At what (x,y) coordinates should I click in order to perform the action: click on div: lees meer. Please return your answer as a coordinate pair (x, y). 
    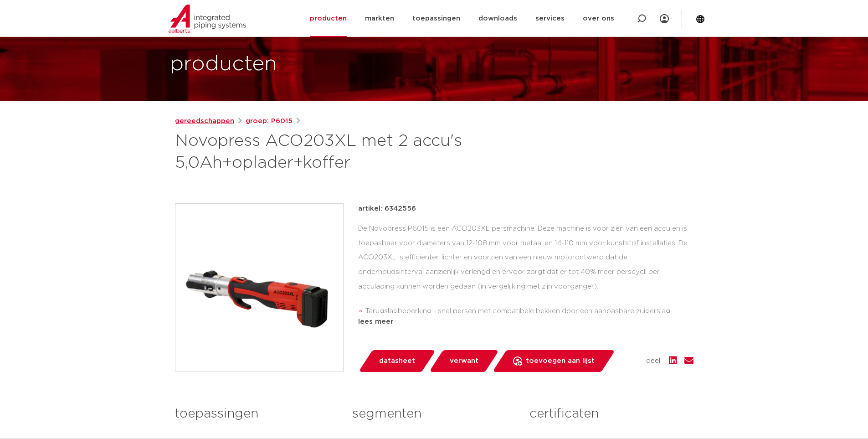
    Looking at the image, I should click on (526, 322).